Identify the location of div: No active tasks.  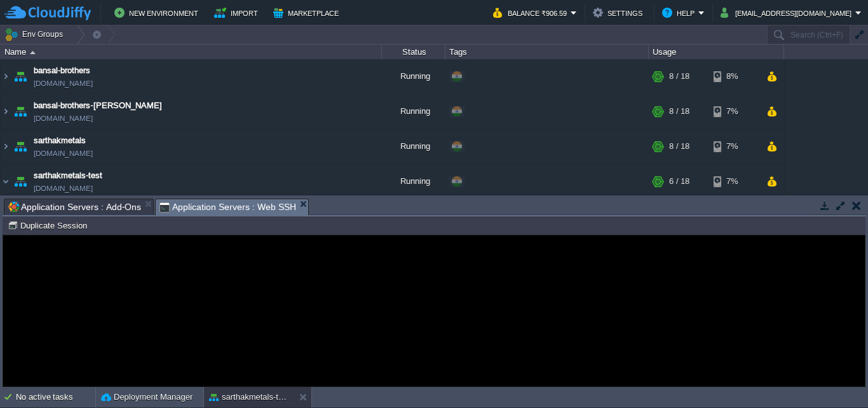
(55, 397).